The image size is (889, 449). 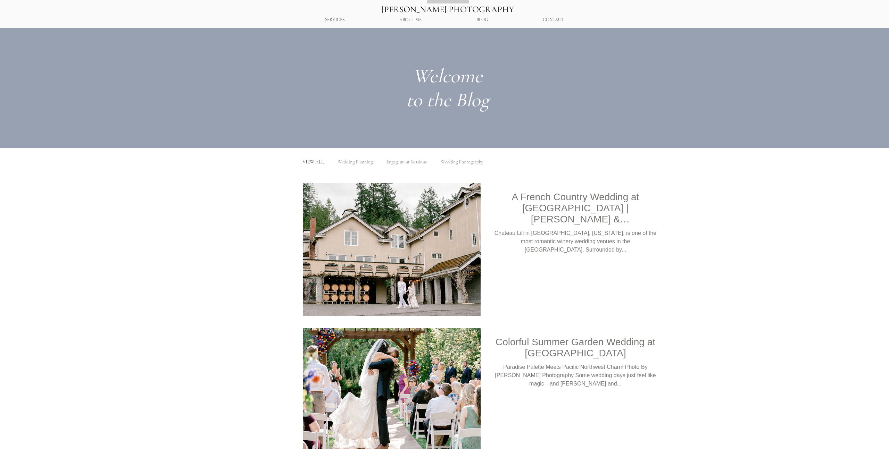 I want to click on p: BLOG, so click(x=482, y=20).